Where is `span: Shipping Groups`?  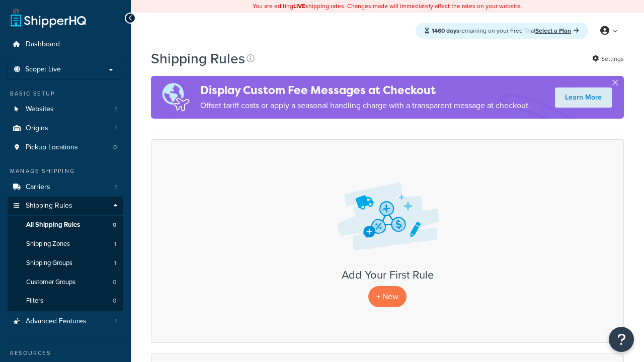
span: Shipping Groups is located at coordinates (49, 263).